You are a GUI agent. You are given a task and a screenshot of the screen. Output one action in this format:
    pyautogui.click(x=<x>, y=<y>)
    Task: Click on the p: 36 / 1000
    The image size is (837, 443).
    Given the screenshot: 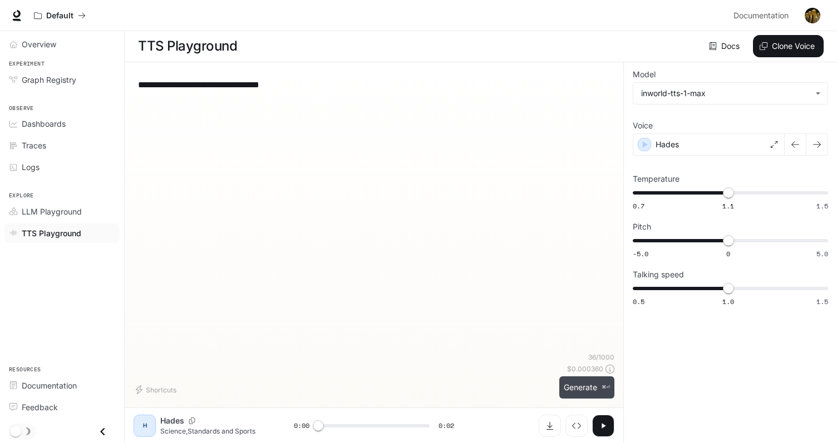 What is the action you would take?
    pyautogui.click(x=601, y=357)
    